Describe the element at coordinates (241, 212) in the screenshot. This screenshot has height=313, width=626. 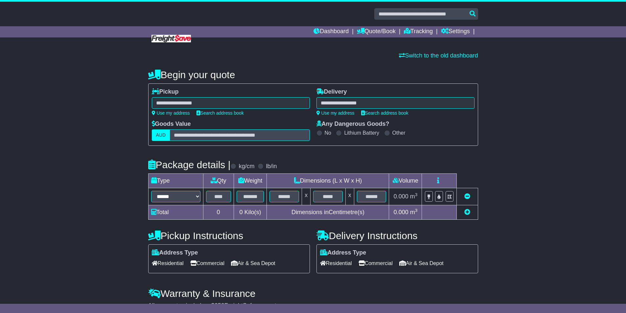
I see `span: 0` at that location.